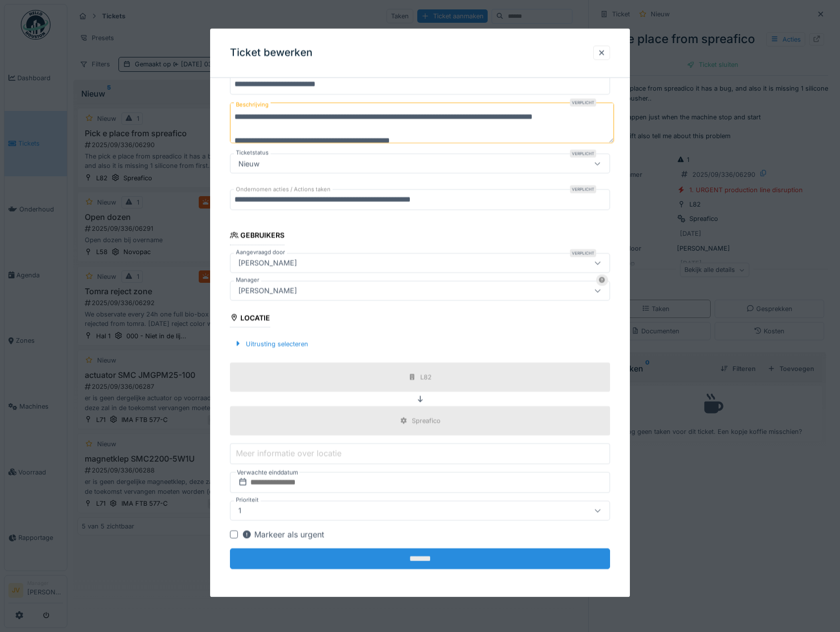  I want to click on div: Gebruikers, so click(257, 236).